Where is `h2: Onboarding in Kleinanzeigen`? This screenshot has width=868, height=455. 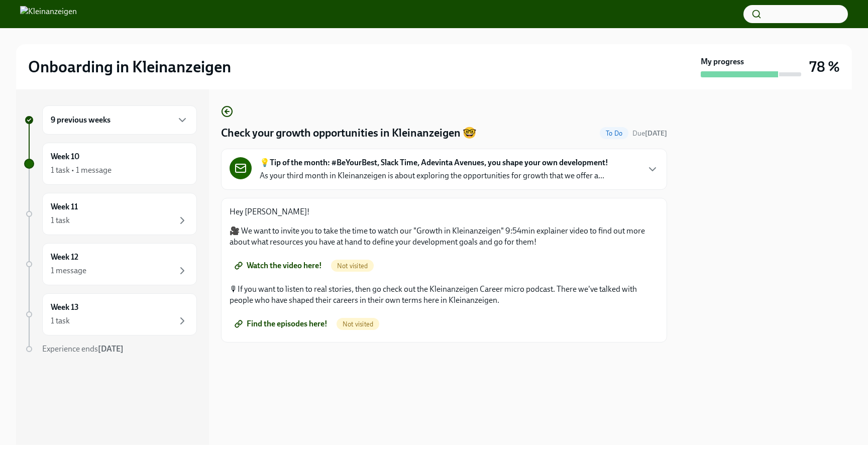
h2: Onboarding in Kleinanzeigen is located at coordinates (129, 67).